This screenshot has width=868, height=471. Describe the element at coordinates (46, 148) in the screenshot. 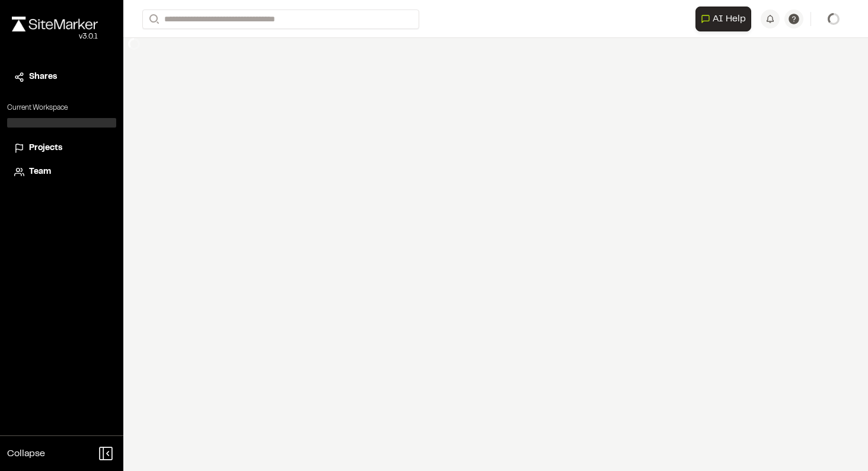

I see `span: Projects` at that location.